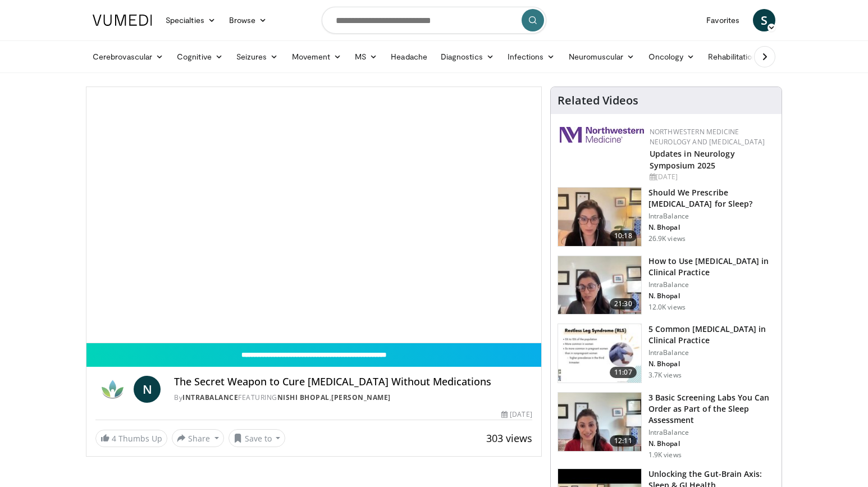 This screenshot has height=487, width=868. What do you see at coordinates (600, 421) in the screenshot?
I see `img: 9fb304be-515e-4deb-846e-47615c91f0d6.150x105_q85_crop-smart_upscale.jpg` at bounding box center [600, 421].